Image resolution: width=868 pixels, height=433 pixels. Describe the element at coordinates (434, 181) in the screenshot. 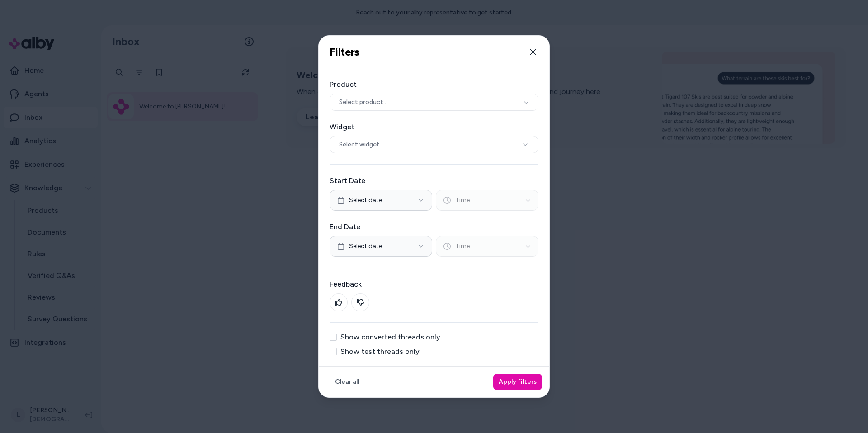

I see `label: Start Date` at that location.